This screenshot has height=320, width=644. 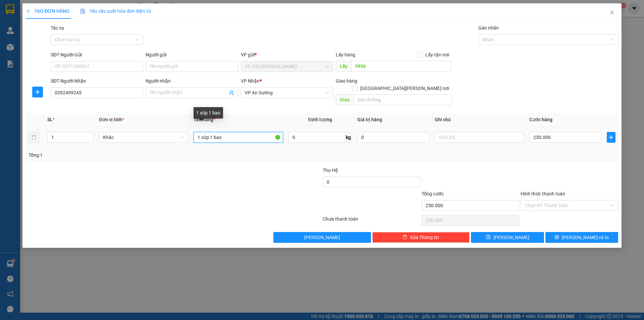 I want to click on p: Gửi:, so click(x=27, y=19).